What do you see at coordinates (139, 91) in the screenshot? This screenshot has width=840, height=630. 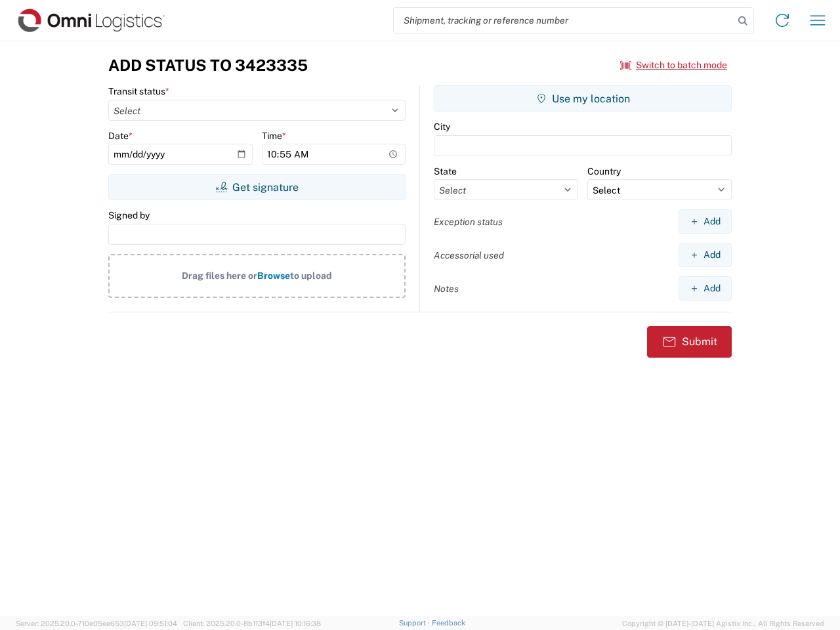 I see `label: Transit status` at bounding box center [139, 91].